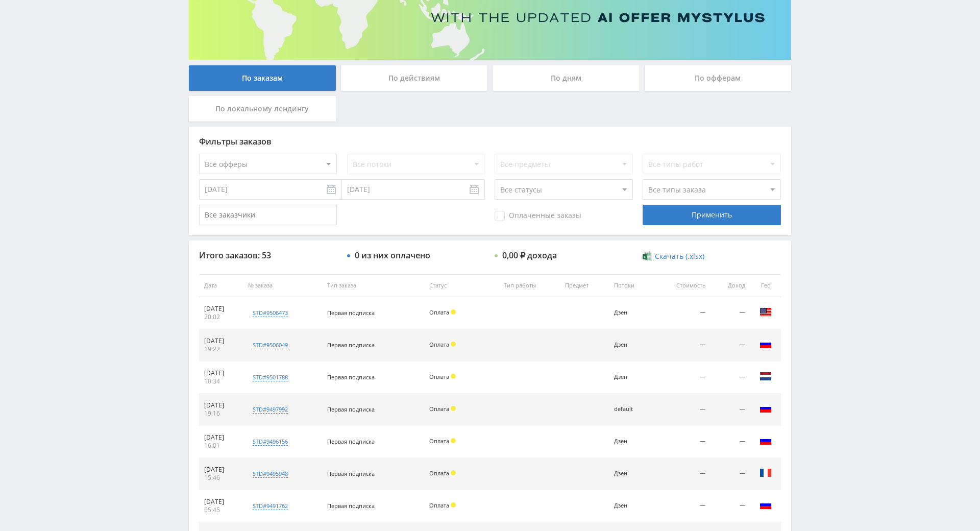  What do you see at coordinates (566, 78) in the screenshot?
I see `div: По дням` at bounding box center [566, 78].